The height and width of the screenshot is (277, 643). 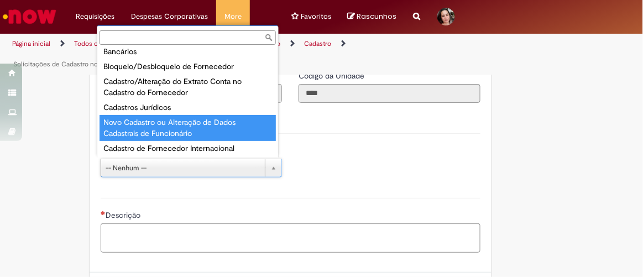 What do you see at coordinates (187, 107) in the screenshot?
I see `div: Cadastros Jurídicos` at bounding box center [187, 107].